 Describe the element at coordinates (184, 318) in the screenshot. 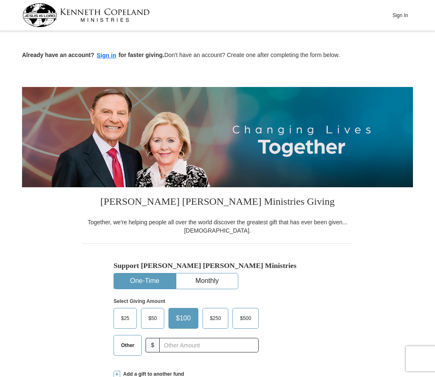

I see `span: $100` at that location.